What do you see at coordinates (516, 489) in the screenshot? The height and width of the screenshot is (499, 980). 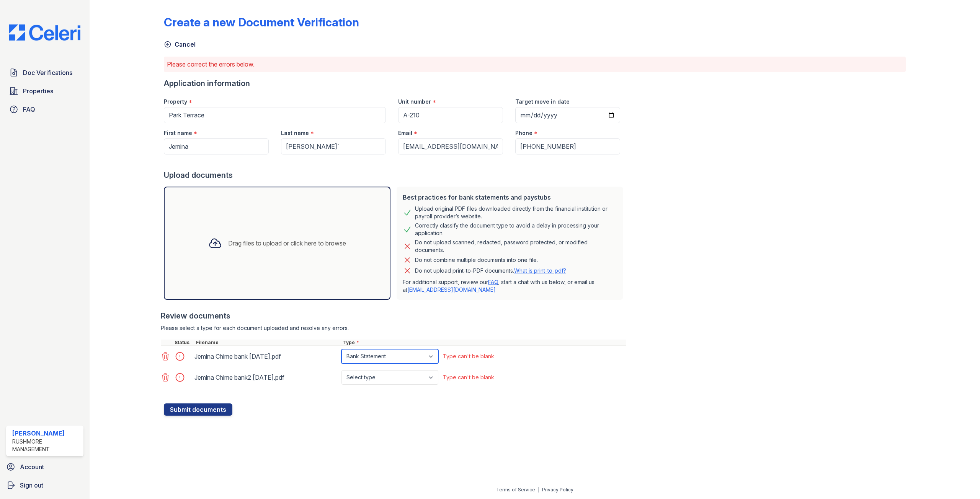 I see `a: Terms of Service` at bounding box center [516, 489].